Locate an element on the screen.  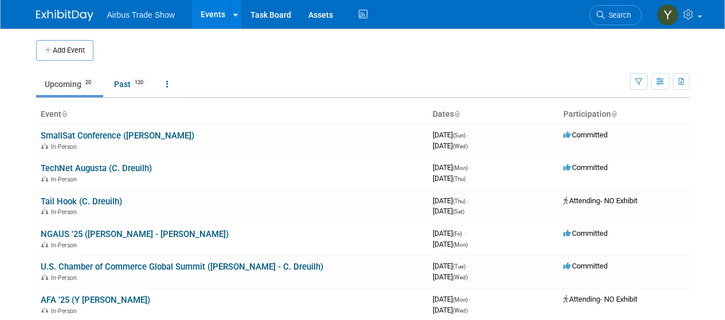
th: Event is located at coordinates (232, 115).